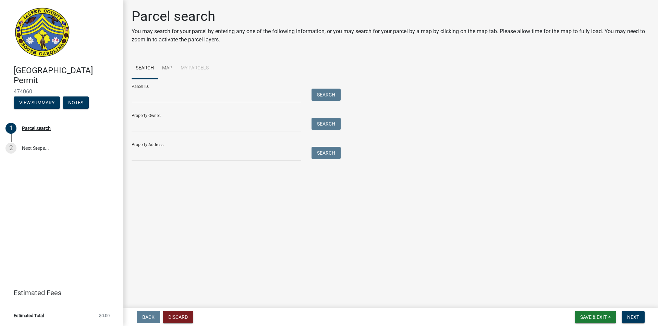 Image resolution: width=658 pixels, height=326 pixels. Describe the element at coordinates (59, 293) in the screenshot. I see `a: Estimated Fees` at that location.